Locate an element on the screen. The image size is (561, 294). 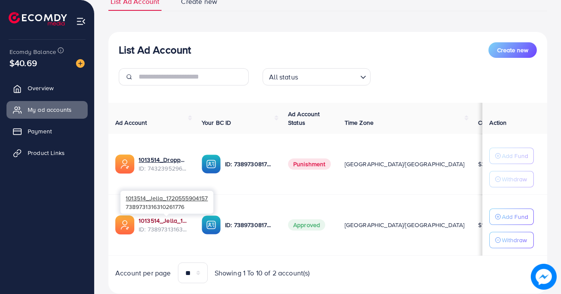
span: Payment is located at coordinates (40, 131).